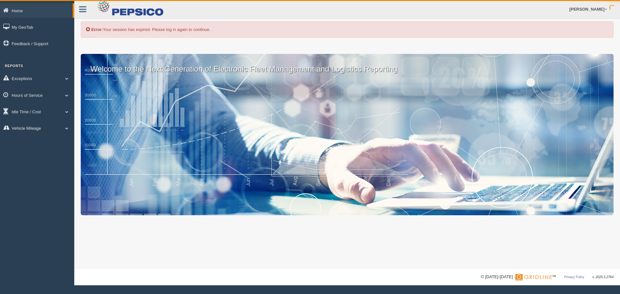  Describe the element at coordinates (347, 64) in the screenshot. I see `p: Welcome to the Next Generation of Electronic Fleet Management and Logistics Reporting` at that location.